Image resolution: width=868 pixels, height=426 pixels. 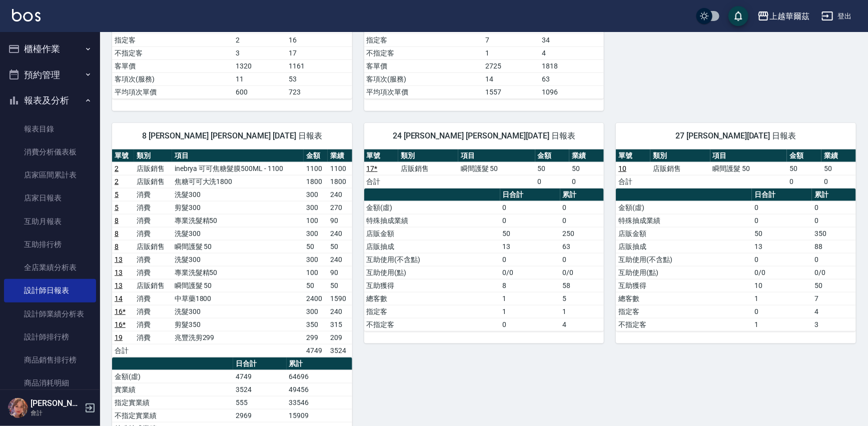 I want to click on td: 5, so click(x=583, y=298).